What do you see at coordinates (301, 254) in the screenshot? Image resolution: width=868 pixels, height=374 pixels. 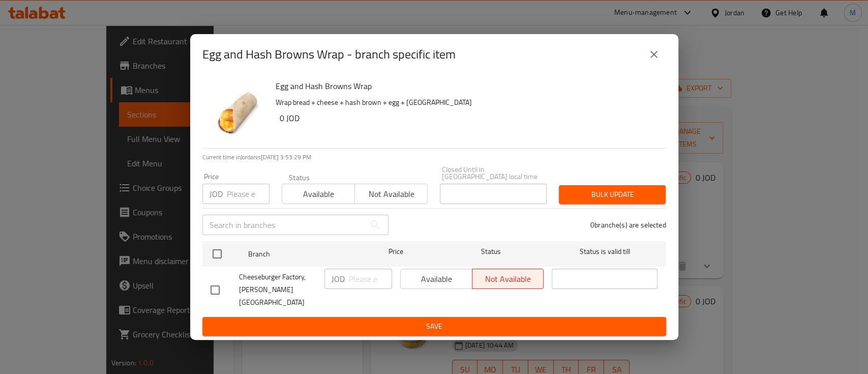 I see `span: Branch` at bounding box center [301, 254].